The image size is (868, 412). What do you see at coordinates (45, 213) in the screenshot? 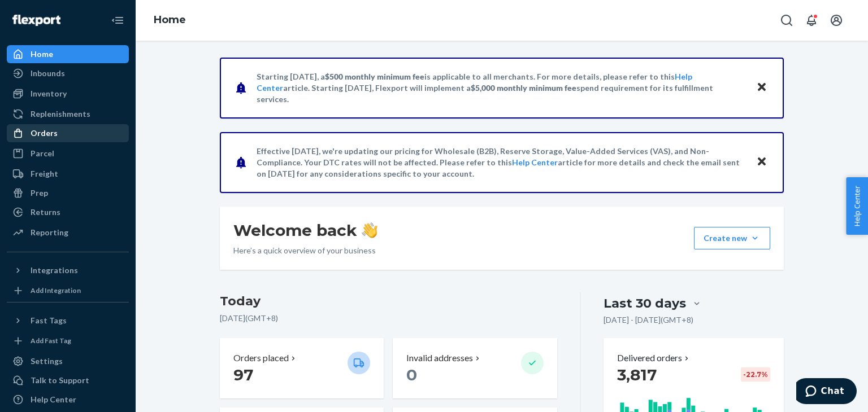
I see `div: Returns` at bounding box center [45, 213].